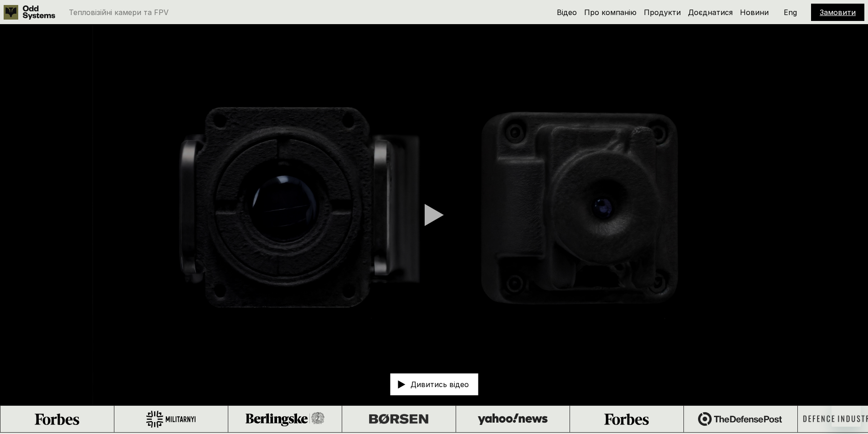 This screenshot has width=868, height=434. Describe the element at coordinates (119, 12) in the screenshot. I see `p: Тепловізійні камери та FPV` at that location.